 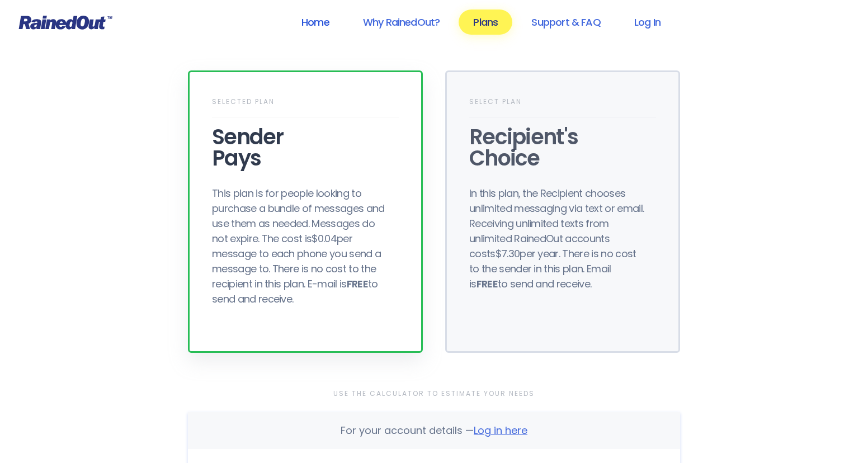 I want to click on div: This plan is for people looking to purchase a bundle of messages and use them as needed. Messages..., so click(x=302, y=246).